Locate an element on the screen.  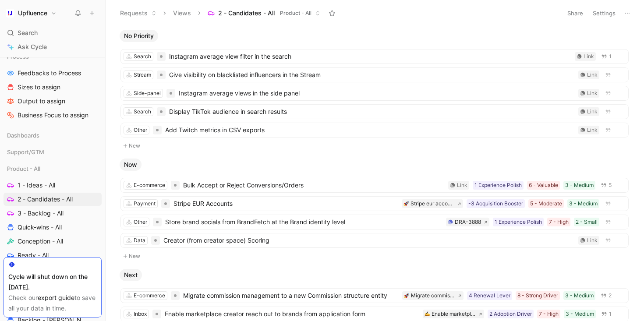
a: StreamGive visibility on blacklisted influencers in the StreamLink is located at coordinates (375, 75).